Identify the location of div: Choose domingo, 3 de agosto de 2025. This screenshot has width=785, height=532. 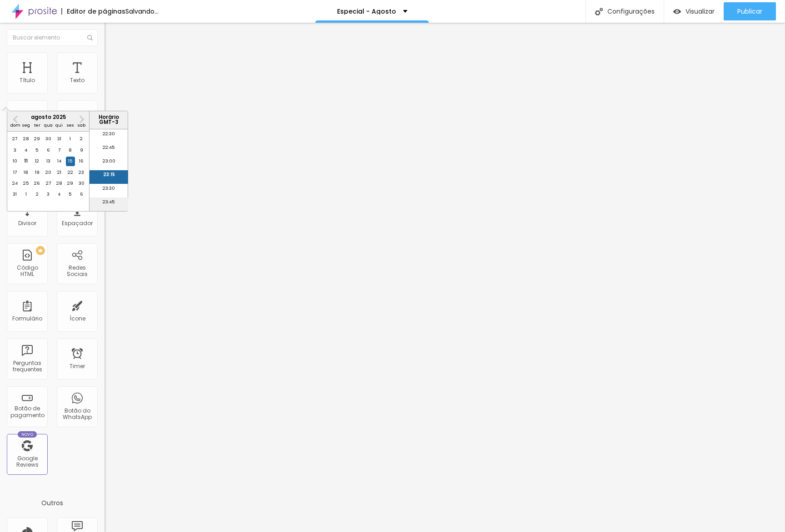
(15, 150).